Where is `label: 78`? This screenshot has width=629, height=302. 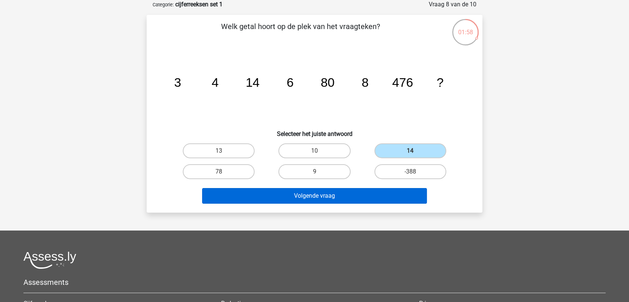 label: 78 is located at coordinates (219, 172).